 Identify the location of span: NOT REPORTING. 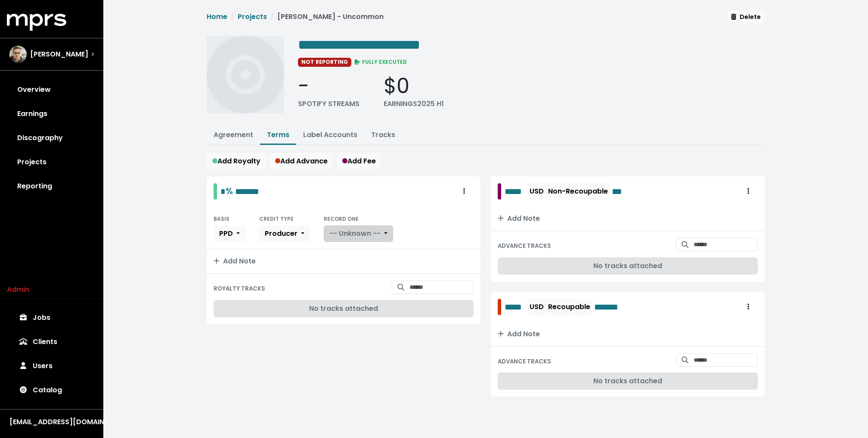
(325, 62).